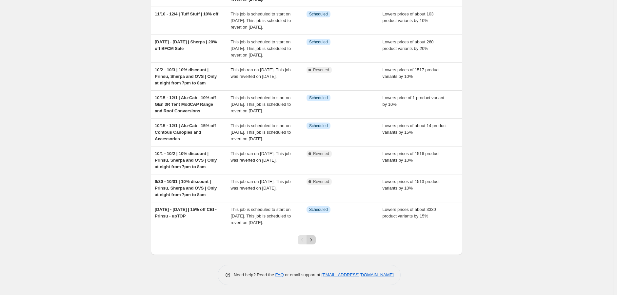 The width and height of the screenshot is (617, 295). I want to click on span: Lowers prices of 1513 product variants by 10%, so click(411, 184).